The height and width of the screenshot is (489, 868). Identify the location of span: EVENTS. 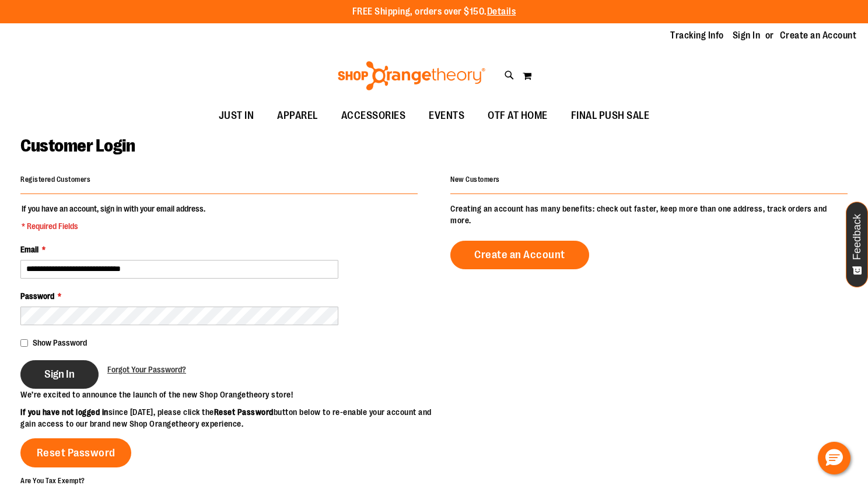
(446, 115).